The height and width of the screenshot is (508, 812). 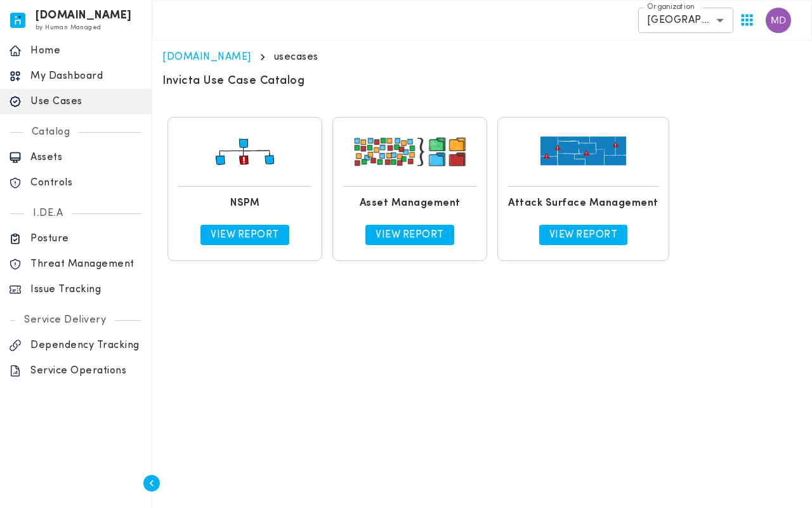 What do you see at coordinates (86, 102) in the screenshot?
I see `p: Use Cases` at bounding box center [86, 102].